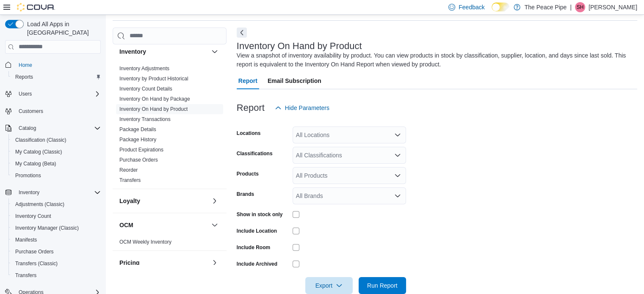  Describe the element at coordinates (300, 46) in the screenshot. I see `h3: Inventory On Hand by Product` at that location.